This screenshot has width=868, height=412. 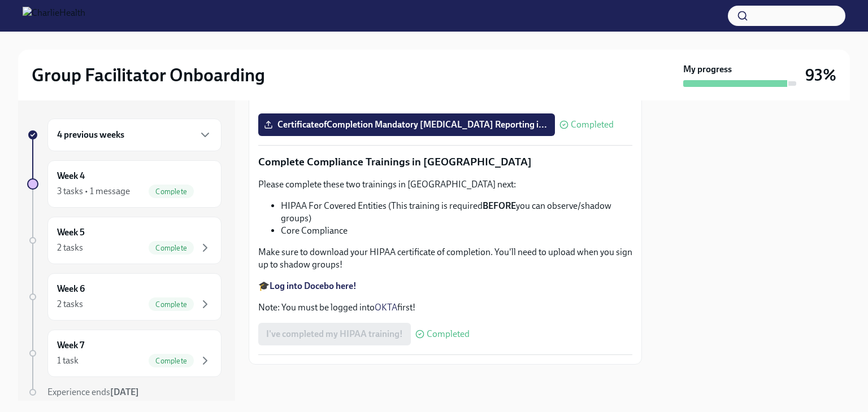 I want to click on strong: My progress, so click(x=707, y=69).